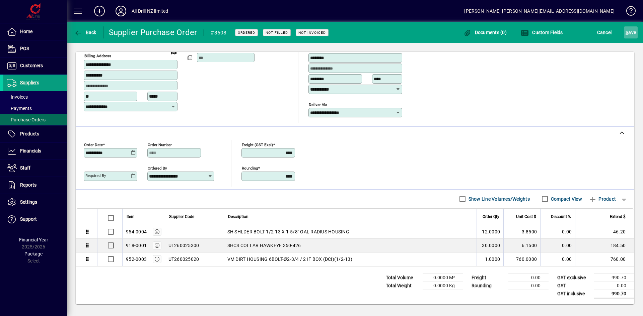 This screenshot has height=316, width=643. Describe the element at coordinates (264, 246) in the screenshot. I see `span: SHCS COLLAR HAWKEYE 350-426` at that location.